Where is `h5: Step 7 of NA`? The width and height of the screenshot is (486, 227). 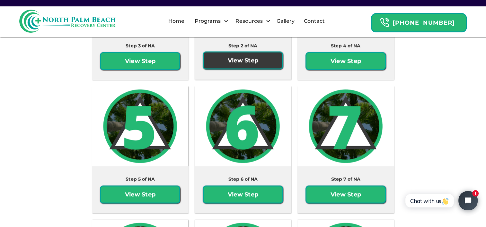
h5: Step 7 of NA is located at coordinates (345, 179).